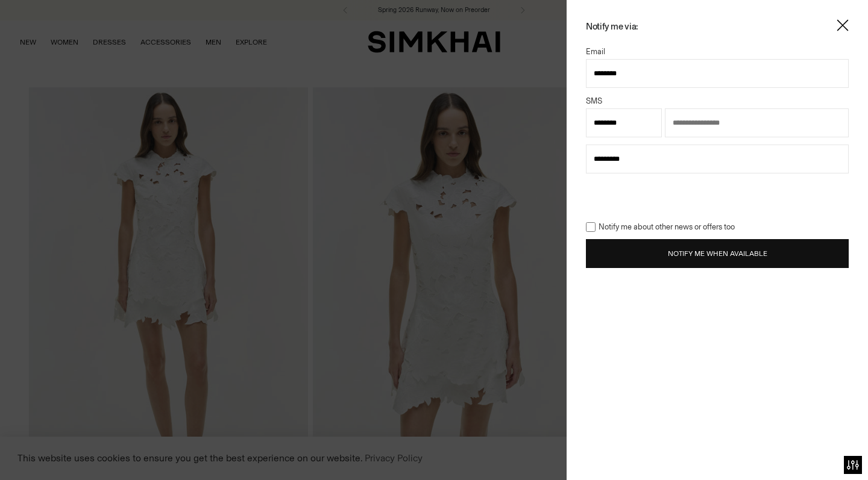 The height and width of the screenshot is (480, 868). What do you see at coordinates (718, 254) in the screenshot?
I see `button: Notify Me When Available` at bounding box center [718, 254].